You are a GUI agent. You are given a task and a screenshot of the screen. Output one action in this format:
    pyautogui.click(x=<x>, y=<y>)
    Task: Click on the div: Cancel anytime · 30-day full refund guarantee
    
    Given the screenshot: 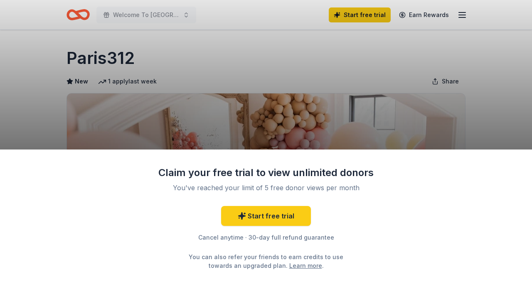 What is the action you would take?
    pyautogui.click(x=266, y=238)
    